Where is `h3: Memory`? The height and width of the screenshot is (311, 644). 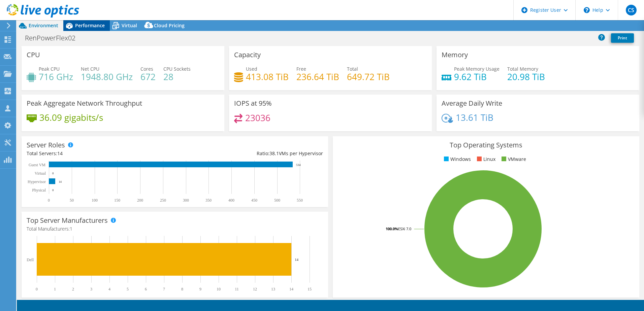
h3: Memory is located at coordinates (454, 55).